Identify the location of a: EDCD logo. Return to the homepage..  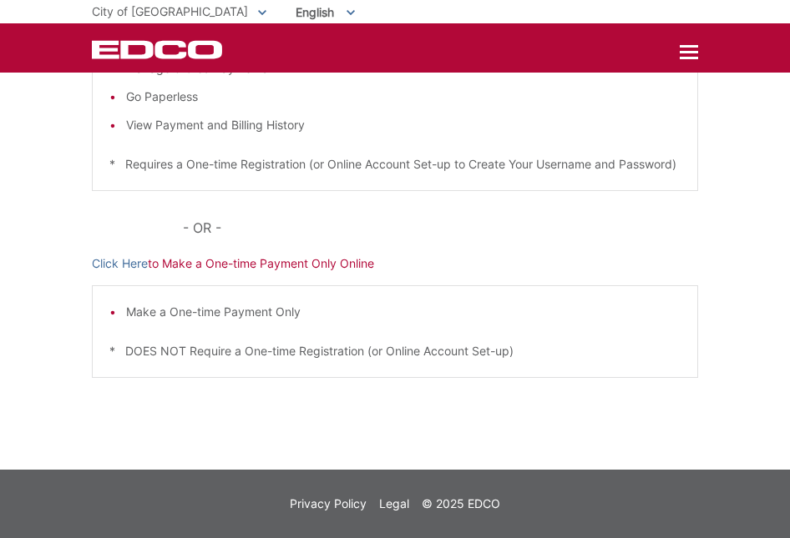
(158, 49).